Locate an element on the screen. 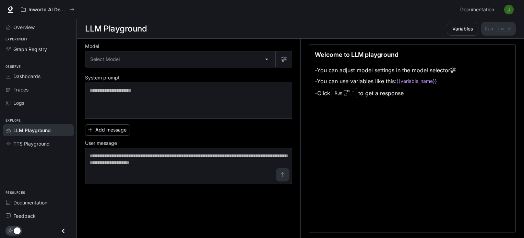  a: TTS Playground is located at coordinates (38, 144).